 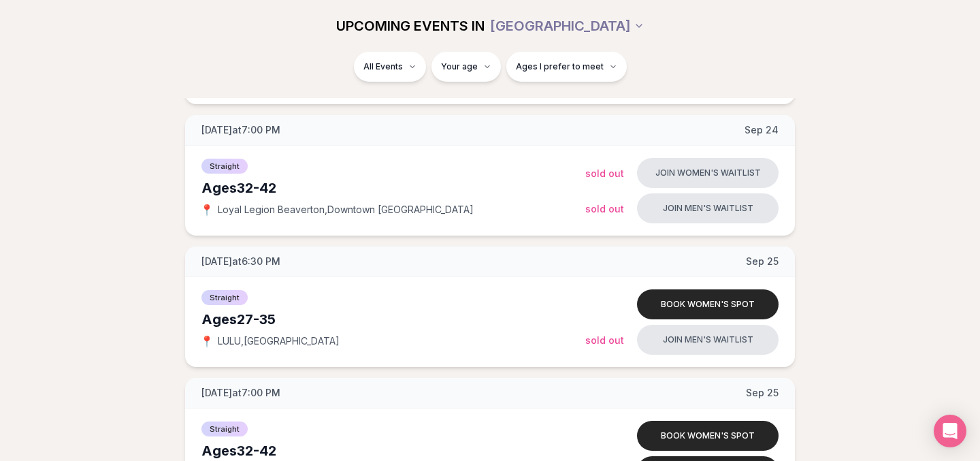 I want to click on a: Join women's waitlist, so click(x=708, y=173).